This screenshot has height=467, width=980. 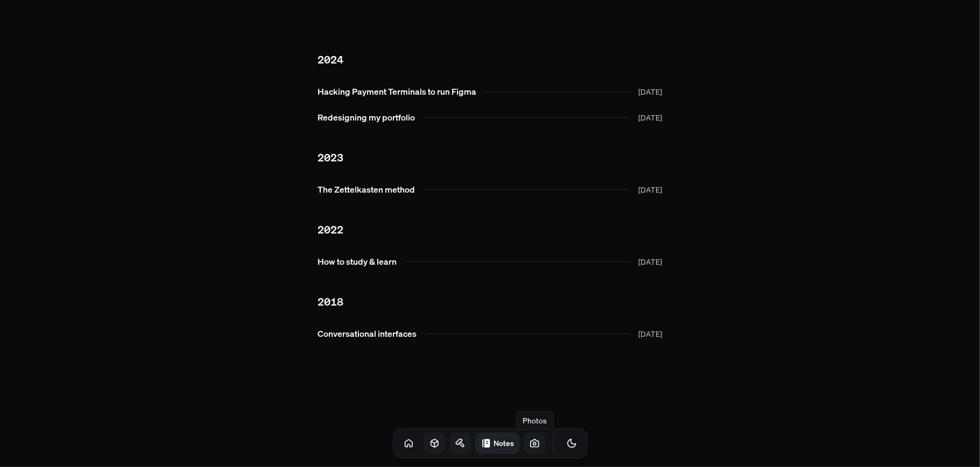 I want to click on a: Notes, so click(x=497, y=443).